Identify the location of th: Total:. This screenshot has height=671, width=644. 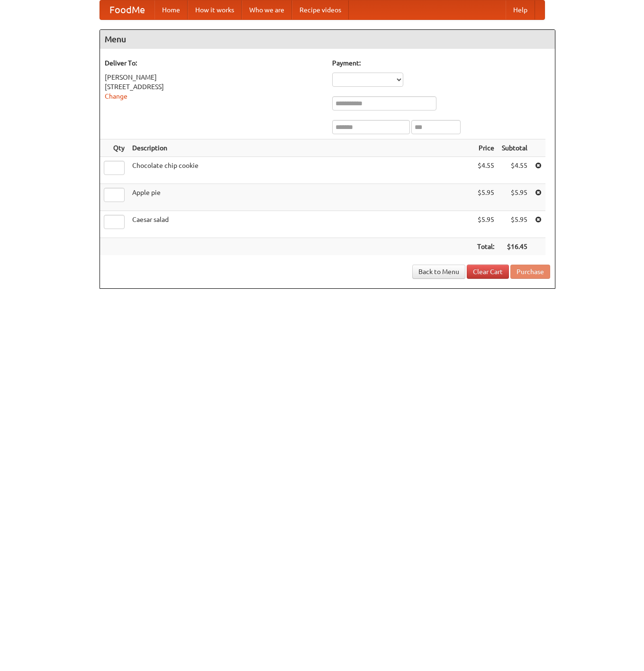
(486, 247).